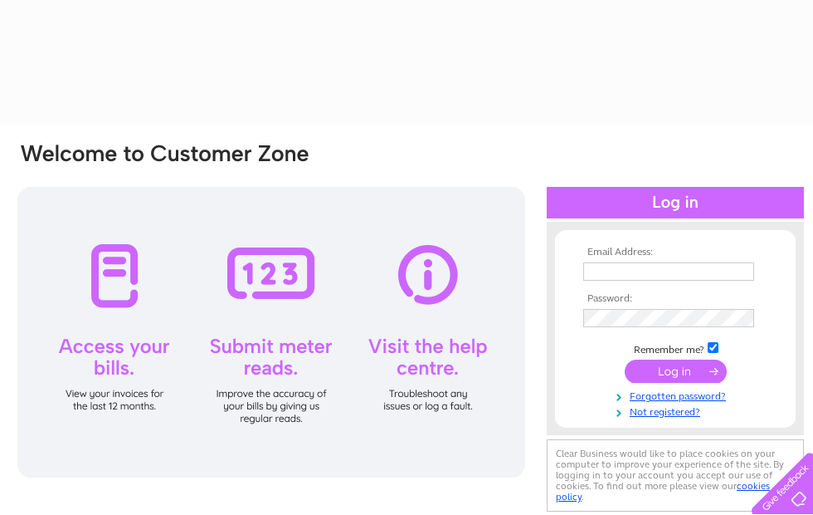 The width and height of the screenshot is (813, 515). What do you see at coordinates (676, 299) in the screenshot?
I see `th: Password:` at bounding box center [676, 299].